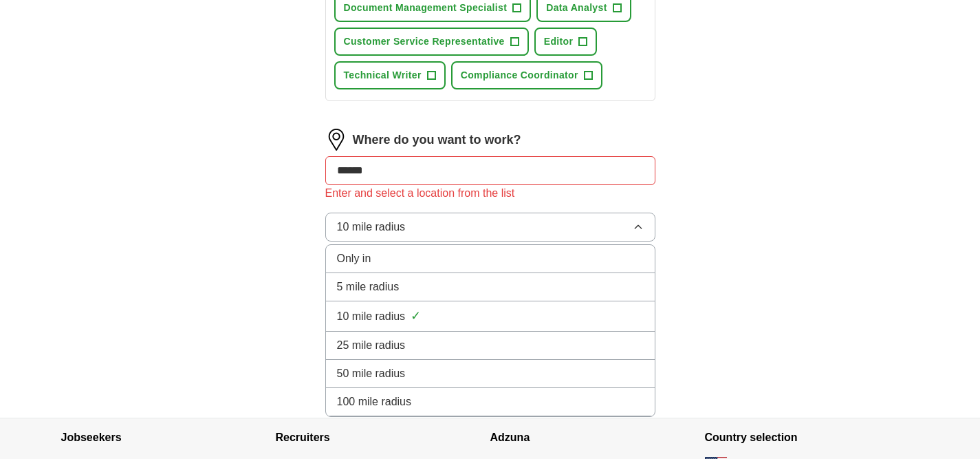 This screenshot has height=459, width=980. Describe the element at coordinates (566, 41) in the screenshot. I see `button: Editor` at that location.